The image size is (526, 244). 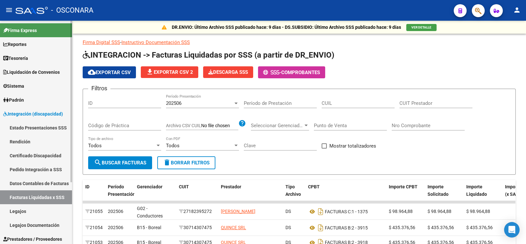 What do you see at coordinates (186, 163) in the screenshot?
I see `button: Borrar Filtros` at bounding box center [186, 163].